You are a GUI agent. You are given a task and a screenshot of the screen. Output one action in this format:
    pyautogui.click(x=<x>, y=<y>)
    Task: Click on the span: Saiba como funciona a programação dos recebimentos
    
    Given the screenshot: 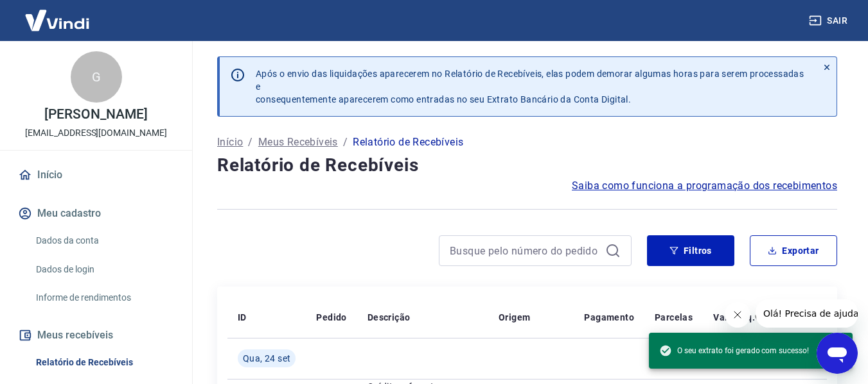 What is the action you would take?
    pyautogui.click(x=704, y=186)
    